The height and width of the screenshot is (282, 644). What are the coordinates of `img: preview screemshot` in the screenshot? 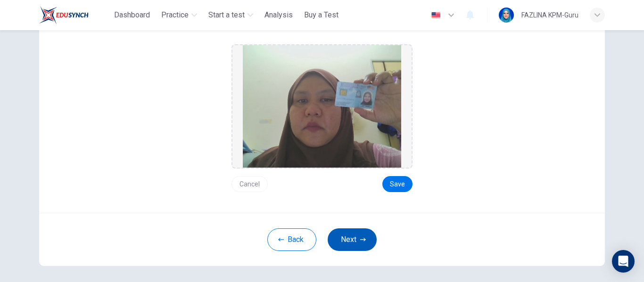 It's located at (322, 106).